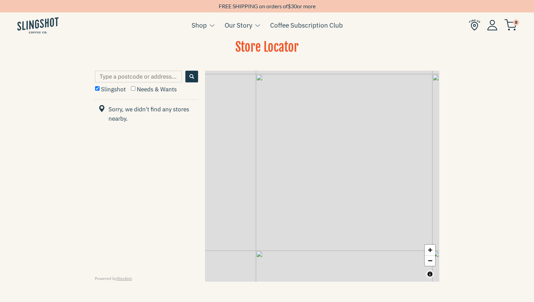 The height and width of the screenshot is (302, 534). I want to click on div: Map, so click(322, 176).